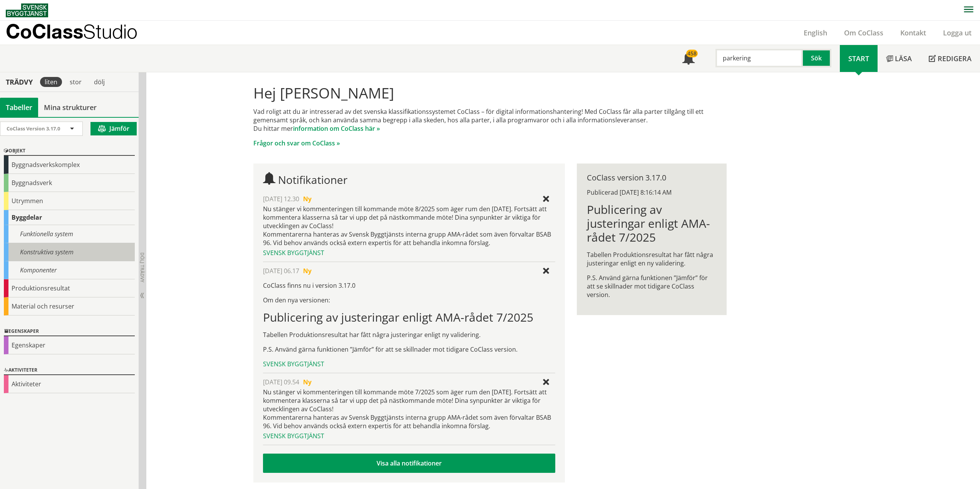 The height and width of the screenshot is (489, 980). Describe the element at coordinates (409, 300) in the screenshot. I see `p: Om den nya versionen:` at that location.